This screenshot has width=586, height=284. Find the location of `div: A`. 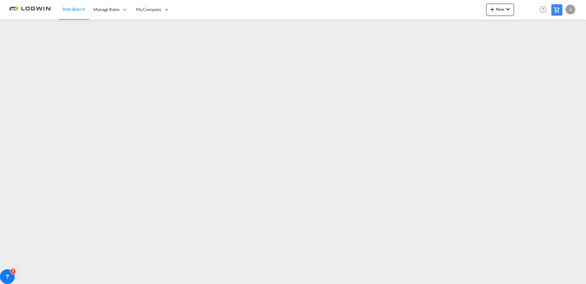

div: A is located at coordinates (570, 9).